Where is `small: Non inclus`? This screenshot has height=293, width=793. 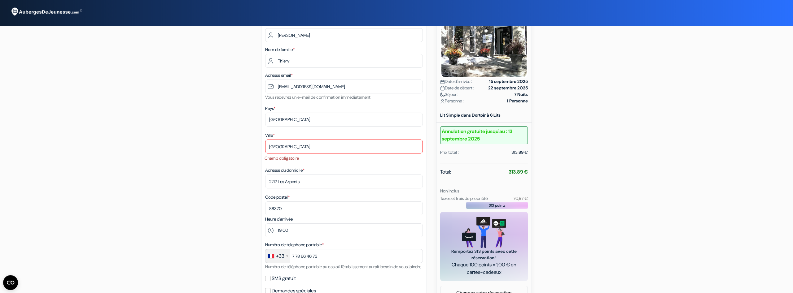 small: Non inclus is located at coordinates (450, 191).